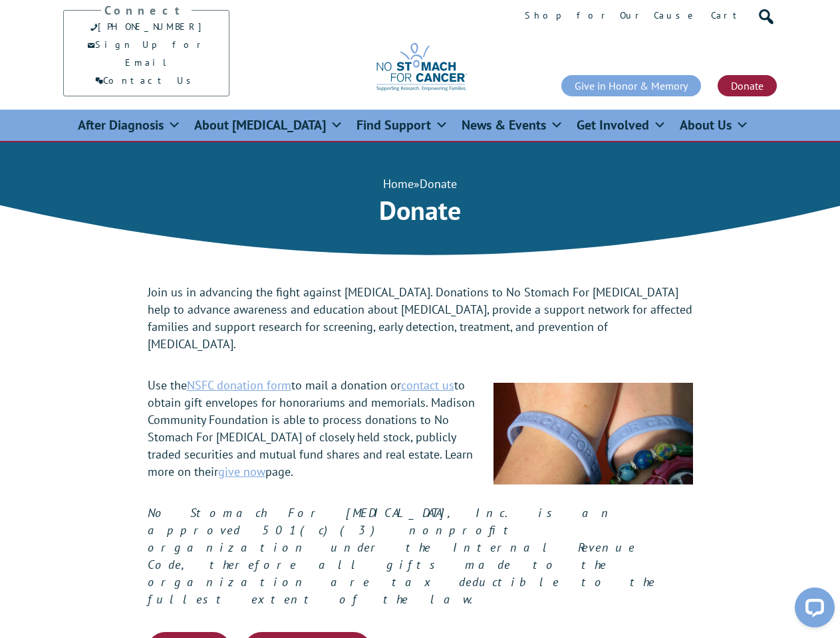 This screenshot has width=840, height=638. What do you see at coordinates (428, 385) in the screenshot?
I see `a: contact us` at bounding box center [428, 385].